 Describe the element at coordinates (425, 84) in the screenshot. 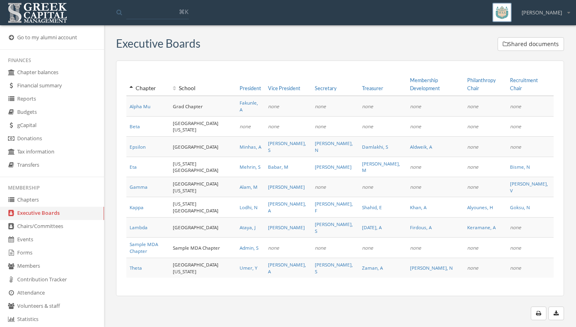

I see `a: Membership Development` at that location.